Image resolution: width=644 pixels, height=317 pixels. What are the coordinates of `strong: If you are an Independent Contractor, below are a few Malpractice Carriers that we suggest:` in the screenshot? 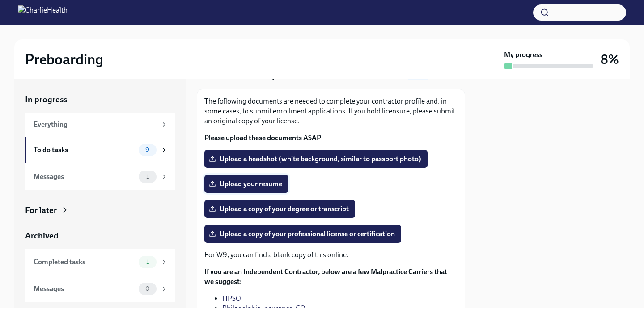 It's located at (326, 277).